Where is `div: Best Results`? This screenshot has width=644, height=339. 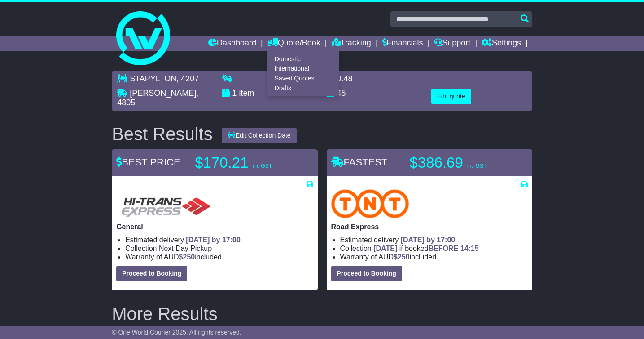 div: Best Results is located at coordinates (162, 134).